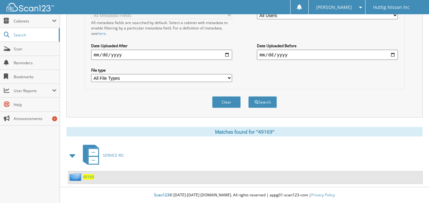 Image resolution: width=429 pixels, height=203 pixels. I want to click on label: File type, so click(162, 70).